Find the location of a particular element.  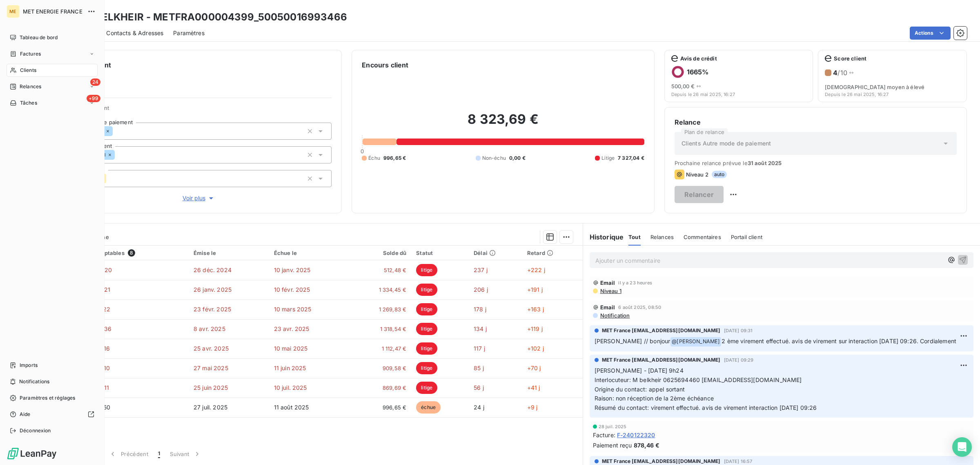

span: 996,65 € is located at coordinates (380, 407).